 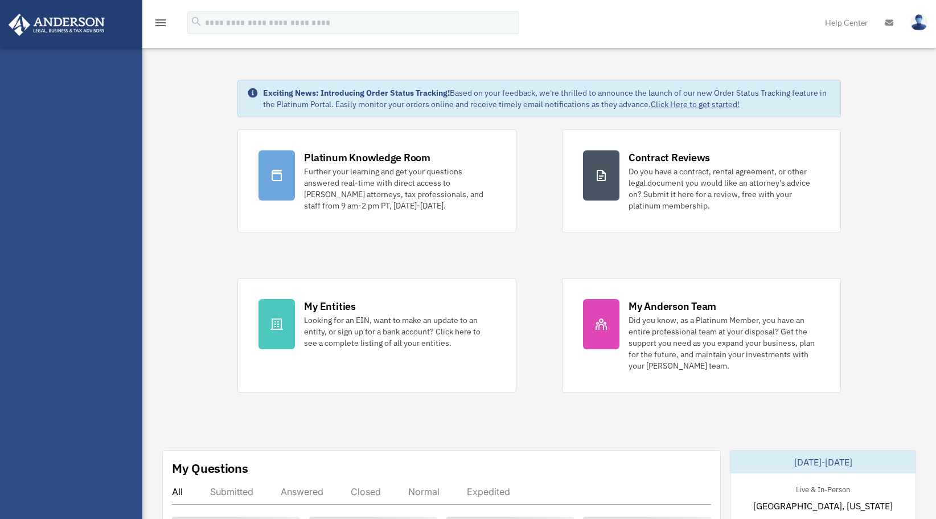 I want to click on div: Normal, so click(x=424, y=492).